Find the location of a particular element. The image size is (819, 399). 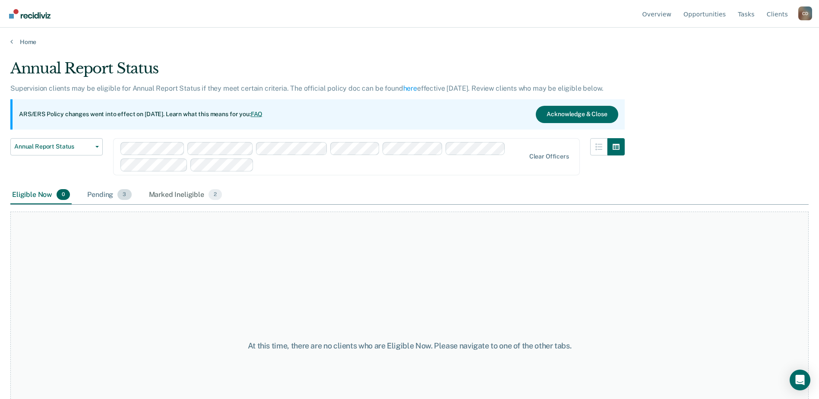

a: FAQ is located at coordinates (257, 114).